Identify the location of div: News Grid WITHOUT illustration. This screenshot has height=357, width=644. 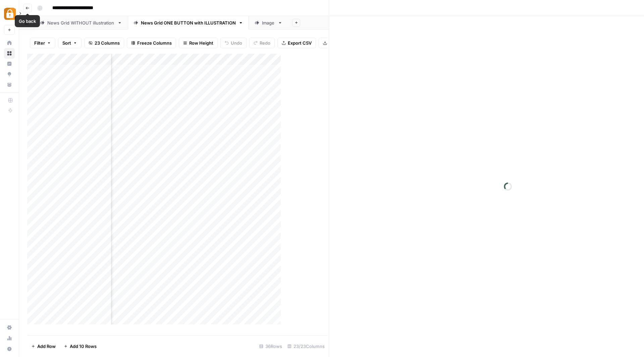
(81, 23).